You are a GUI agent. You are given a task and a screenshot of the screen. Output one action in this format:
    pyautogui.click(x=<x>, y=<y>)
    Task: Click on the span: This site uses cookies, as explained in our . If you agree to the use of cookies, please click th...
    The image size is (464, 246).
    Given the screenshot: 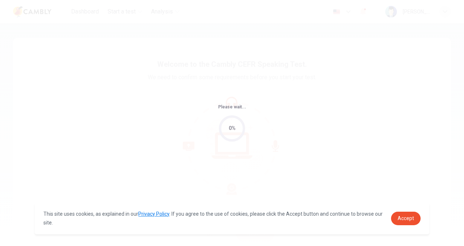 What is the action you would take?
    pyautogui.click(x=213, y=218)
    